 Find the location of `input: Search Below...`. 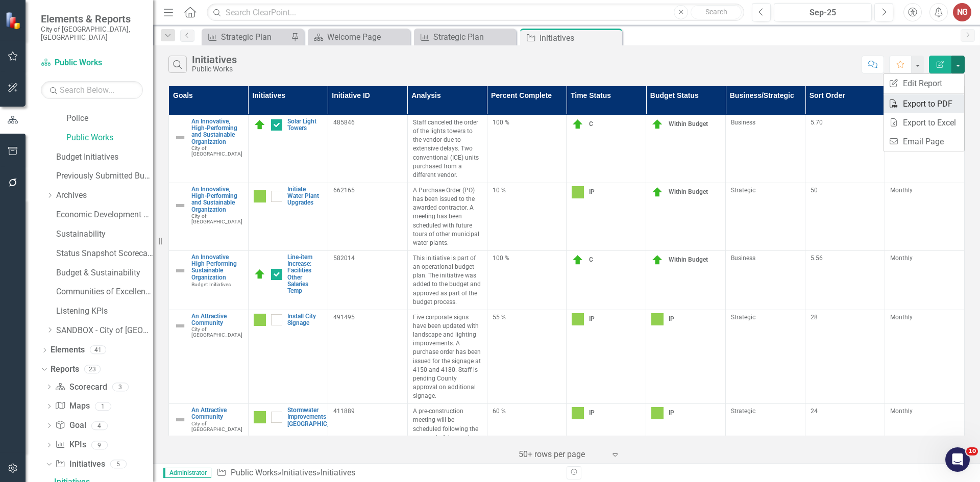

input: Search Below... is located at coordinates (92, 89).